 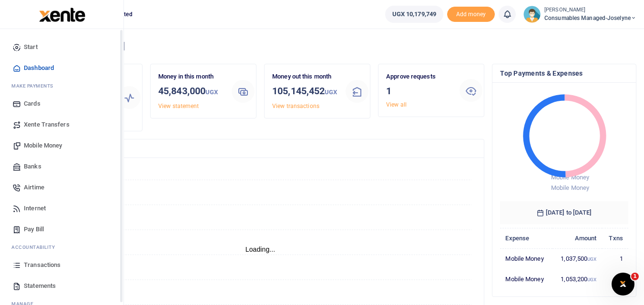 I want to click on td: 1,053,200, so click(x=577, y=279).